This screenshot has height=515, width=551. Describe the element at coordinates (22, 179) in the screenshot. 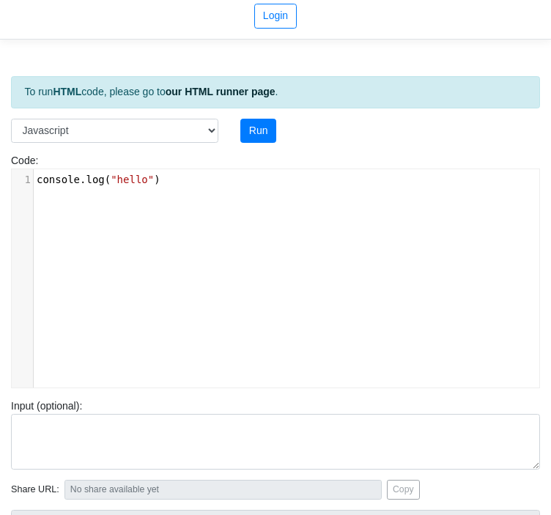

I see `div: 1` at that location.